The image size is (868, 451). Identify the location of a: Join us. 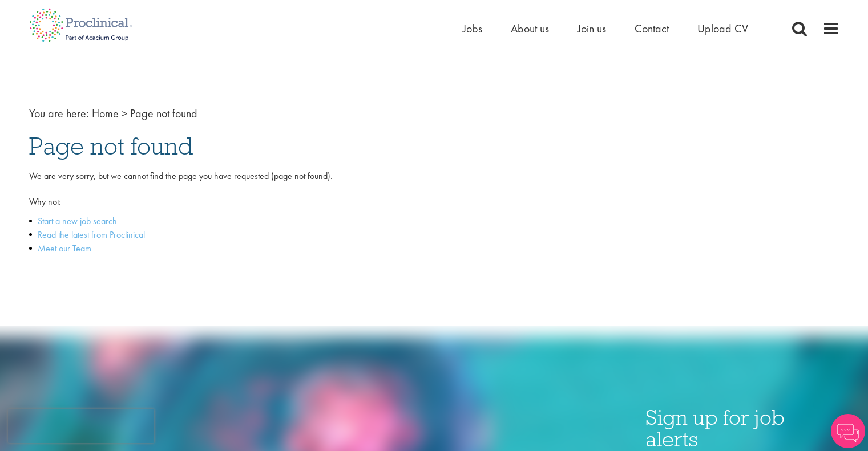
(592, 28).